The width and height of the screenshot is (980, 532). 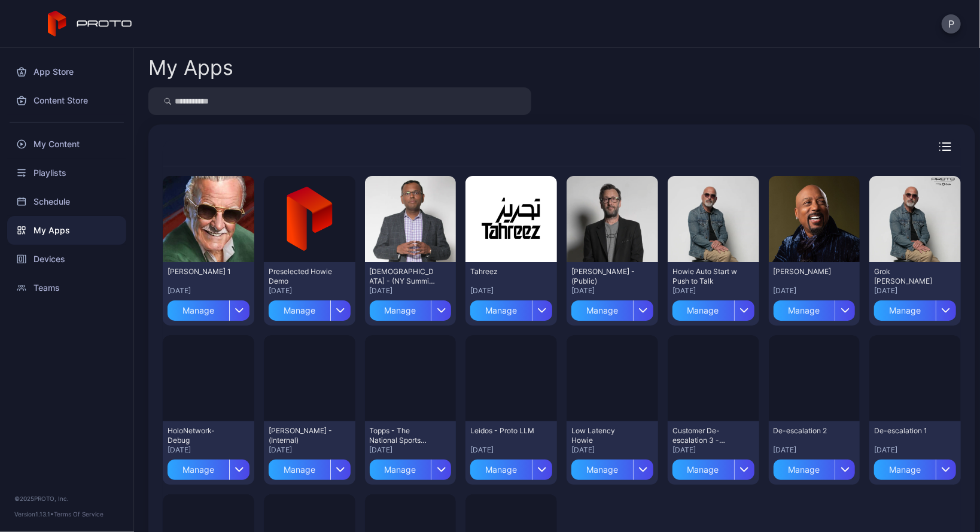 What do you see at coordinates (907, 276) in the screenshot?
I see `div: Grok Howie Mandel` at bounding box center [907, 276].